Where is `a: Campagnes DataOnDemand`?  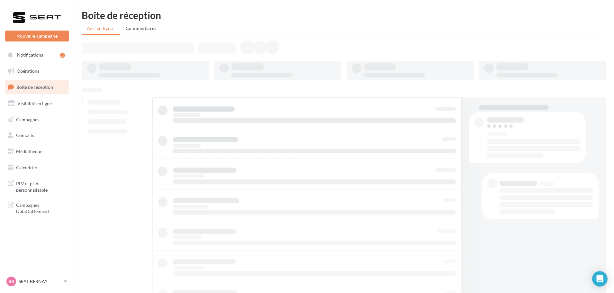 a: Campagnes DataOnDemand is located at coordinates (37, 207).